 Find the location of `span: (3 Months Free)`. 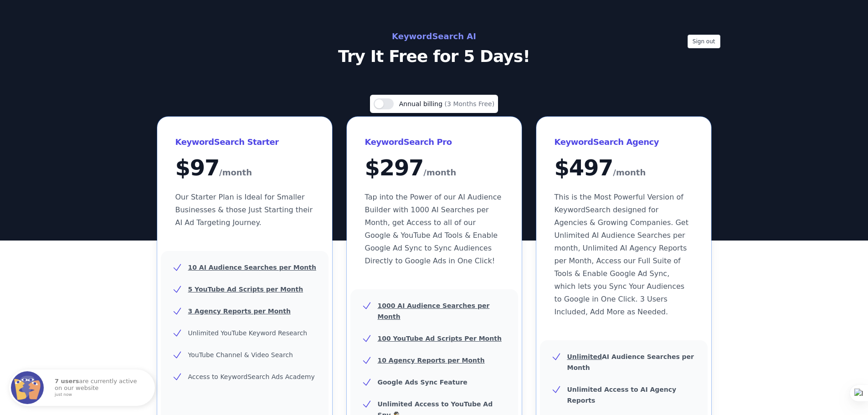

span: (3 Months Free) is located at coordinates (470, 104).